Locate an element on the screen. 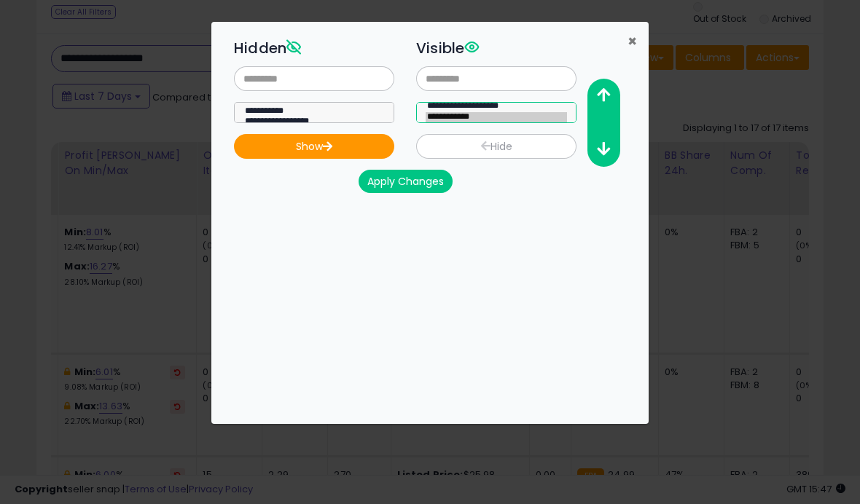 This screenshot has height=504, width=860. button: Hide is located at coordinates (496, 146).